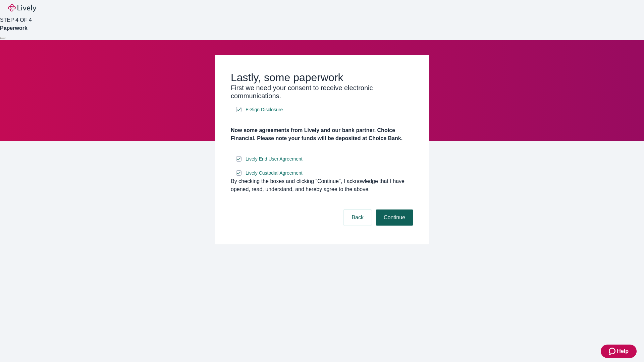 The width and height of the screenshot is (644, 362). I want to click on h4: Now some agreements from Lively and our bank partner, Choice Financial. Please note your funds wi..., so click(322, 134).